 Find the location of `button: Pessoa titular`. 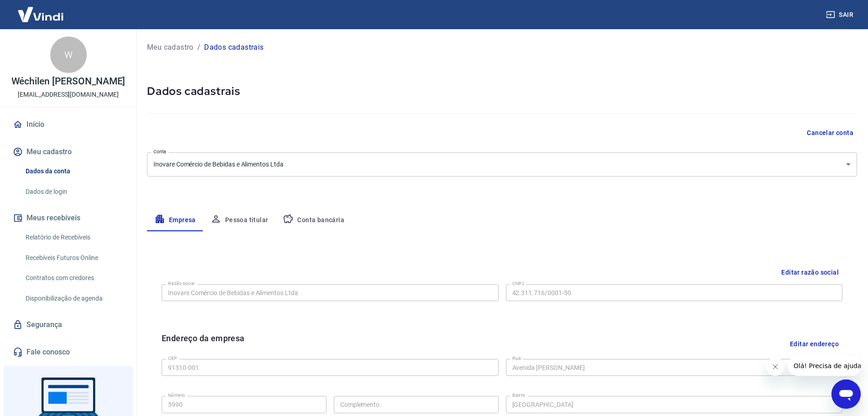

button: Pessoa titular is located at coordinates (239, 221).